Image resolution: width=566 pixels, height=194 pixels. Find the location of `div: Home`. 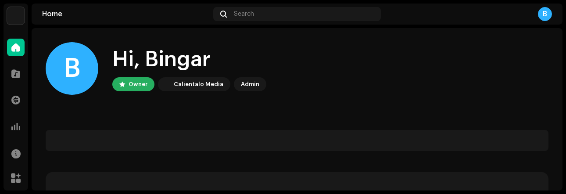

div: Home is located at coordinates (126, 14).